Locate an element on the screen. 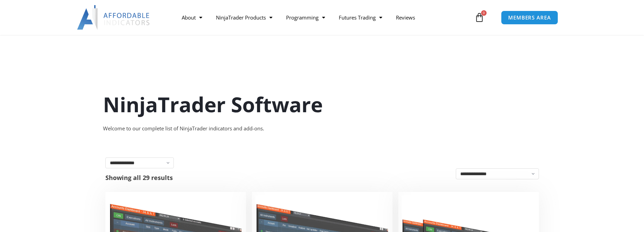 This screenshot has width=644, height=232. img: LogoAI | Affordable Indicators – NinjaTrader is located at coordinates (114, 17).